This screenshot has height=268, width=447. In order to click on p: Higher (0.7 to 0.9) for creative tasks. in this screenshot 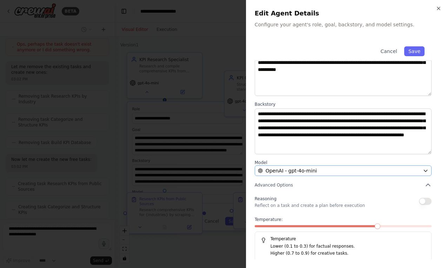, I will do `click(348, 253)`.